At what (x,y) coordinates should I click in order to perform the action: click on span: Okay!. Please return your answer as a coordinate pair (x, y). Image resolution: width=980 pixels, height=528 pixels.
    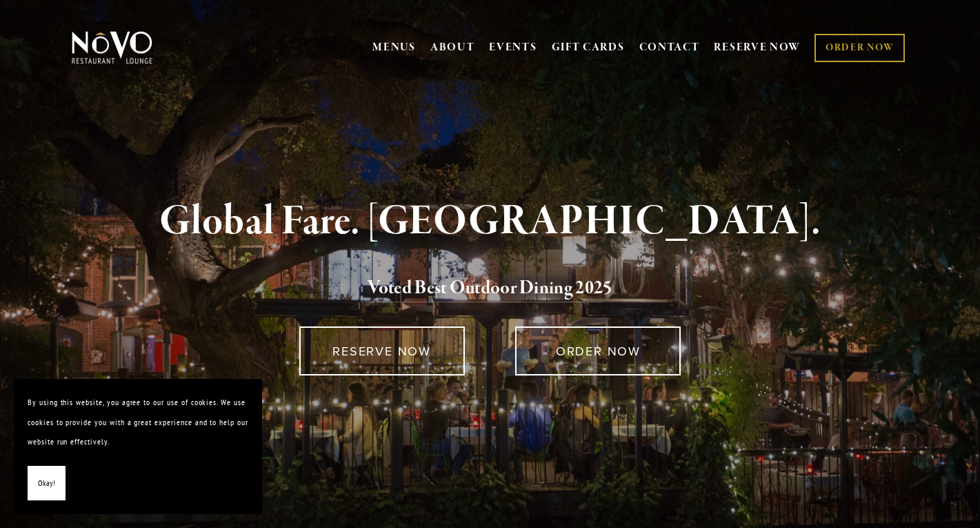
    Looking at the image, I should click on (46, 483).